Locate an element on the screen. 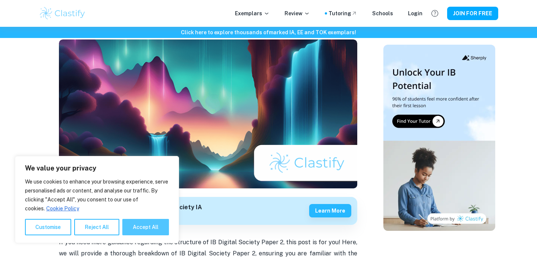 Image resolution: width=537 pixels, height=258 pixels. button: Learn more is located at coordinates (330, 211).